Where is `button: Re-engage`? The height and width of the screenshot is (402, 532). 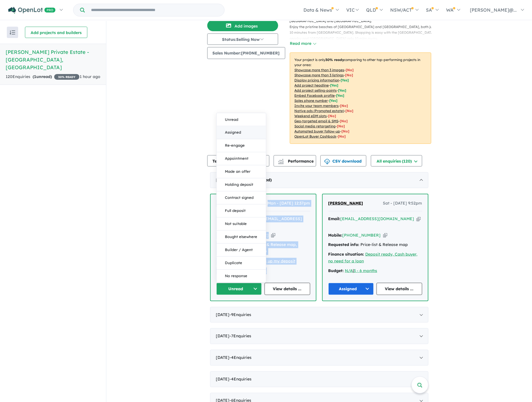 button: Re-engage is located at coordinates (241, 146).